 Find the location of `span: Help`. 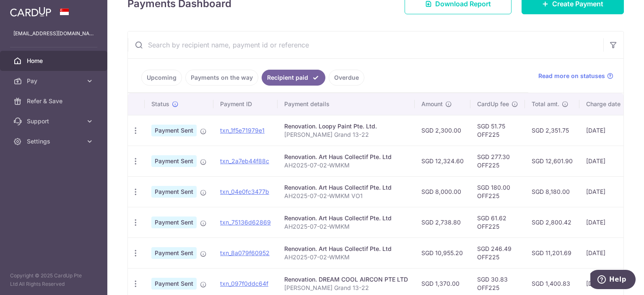

span: Help is located at coordinates (27, 10).